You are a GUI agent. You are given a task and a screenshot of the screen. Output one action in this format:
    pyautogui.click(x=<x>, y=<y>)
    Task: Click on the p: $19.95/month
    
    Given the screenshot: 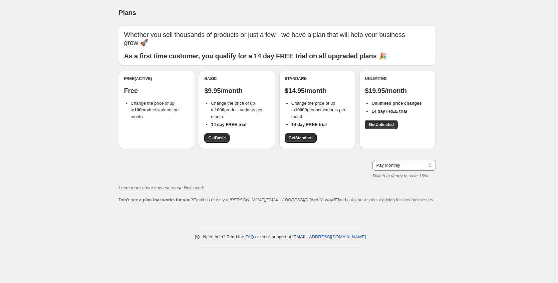 What is the action you would take?
    pyautogui.click(x=397, y=91)
    